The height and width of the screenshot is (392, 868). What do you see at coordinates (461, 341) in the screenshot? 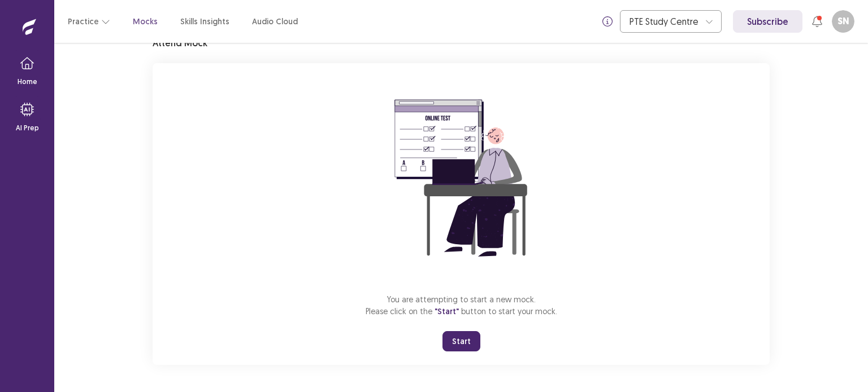
I see `button: Start` at bounding box center [461, 341].